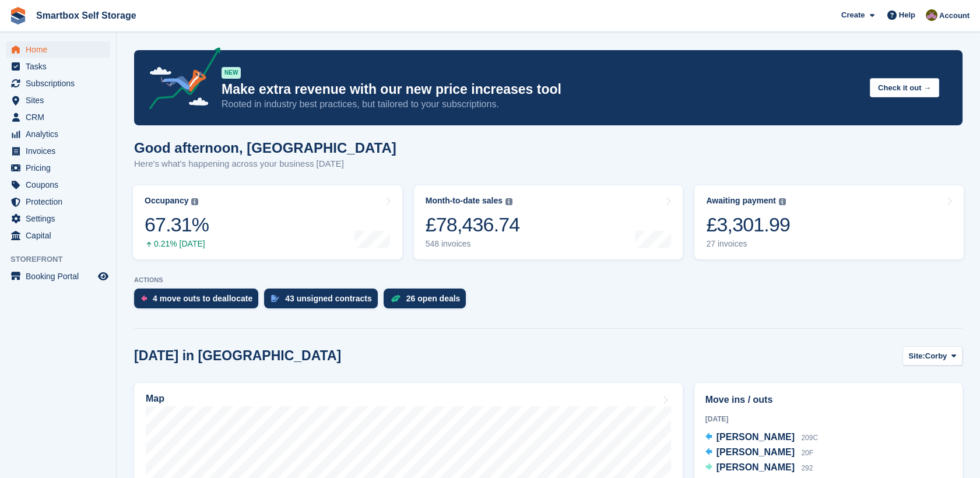 The image size is (980, 478). What do you see at coordinates (61, 83) in the screenshot?
I see `span: Subscriptions` at bounding box center [61, 83].